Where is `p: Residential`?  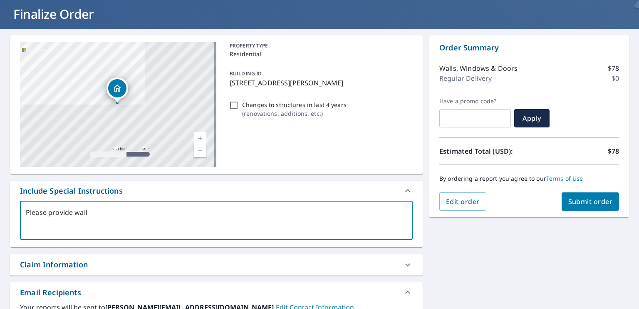 p: Residential is located at coordinates (320, 54).